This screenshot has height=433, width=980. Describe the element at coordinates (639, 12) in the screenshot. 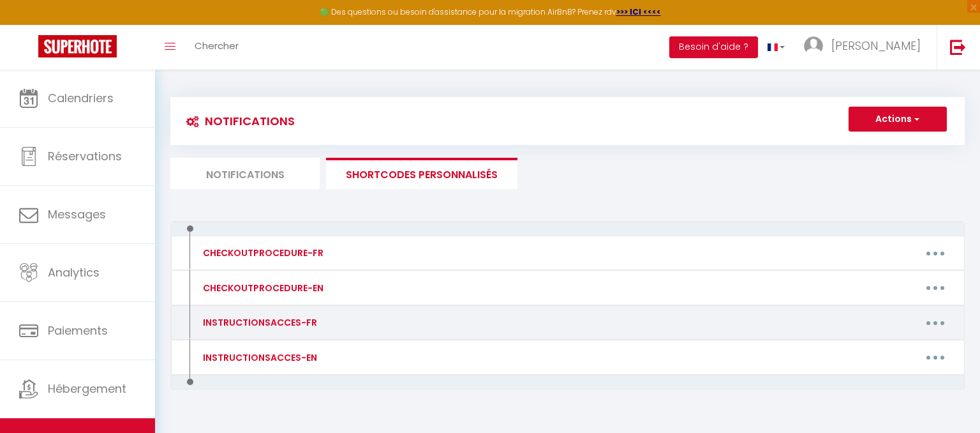

I see `strong: >>> ICI <<<<` at that location.